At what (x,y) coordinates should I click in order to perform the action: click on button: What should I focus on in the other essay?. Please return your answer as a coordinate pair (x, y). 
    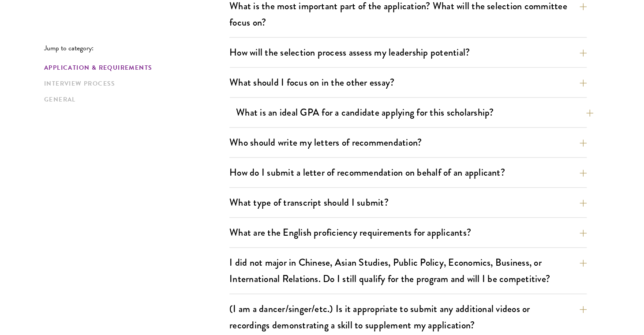
    Looking at the image, I should click on (408, 82).